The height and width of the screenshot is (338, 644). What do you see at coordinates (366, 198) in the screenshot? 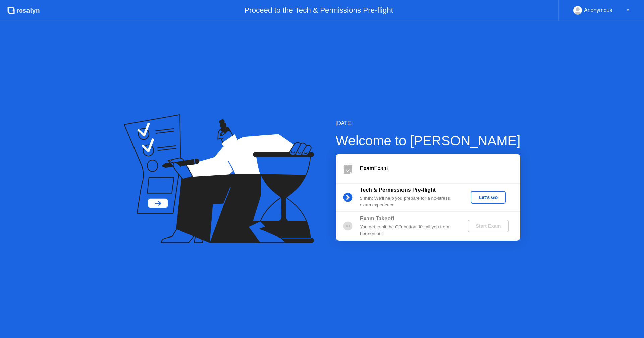
I see `b: 5 min` at bounding box center [366, 198].